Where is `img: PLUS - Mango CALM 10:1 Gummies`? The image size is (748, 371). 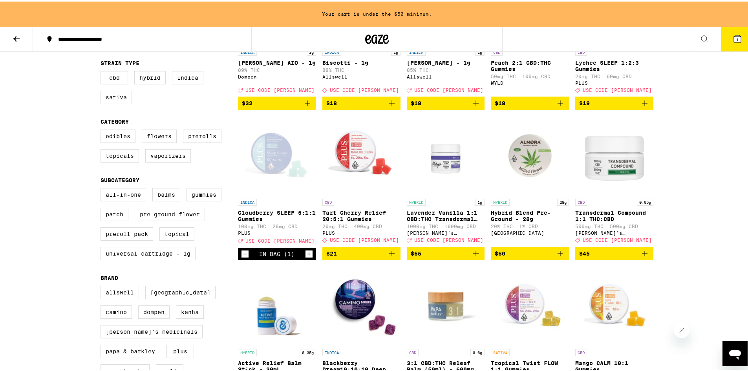 img: PLUS - Mango CALM 10:1 Gummies is located at coordinates (614, 304).